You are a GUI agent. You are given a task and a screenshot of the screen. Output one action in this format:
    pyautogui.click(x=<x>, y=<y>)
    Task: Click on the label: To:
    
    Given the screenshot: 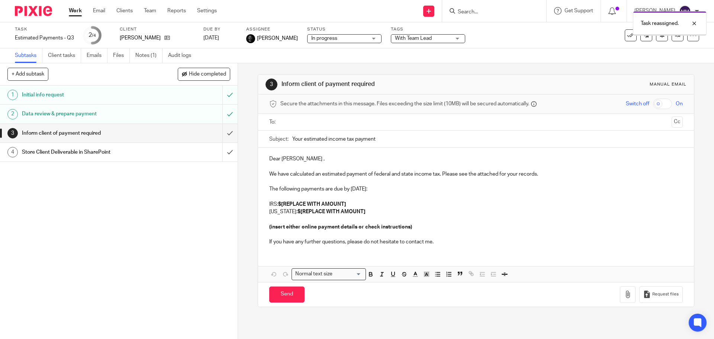 What is the action you would take?
    pyautogui.click(x=273, y=122)
    